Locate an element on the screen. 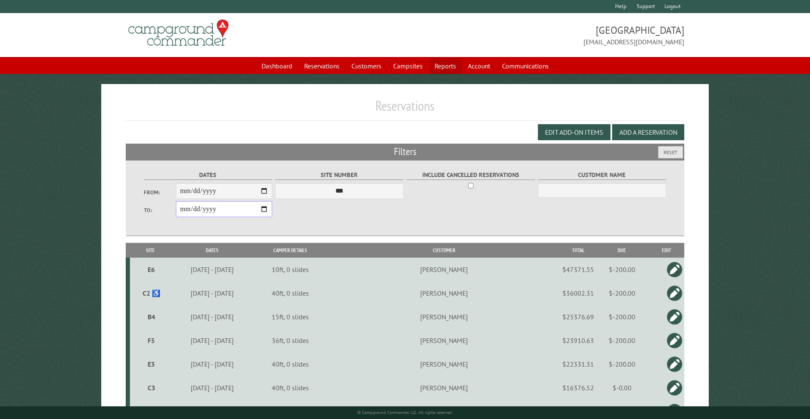 The image size is (810, 419). th: Site is located at coordinates (150, 250).